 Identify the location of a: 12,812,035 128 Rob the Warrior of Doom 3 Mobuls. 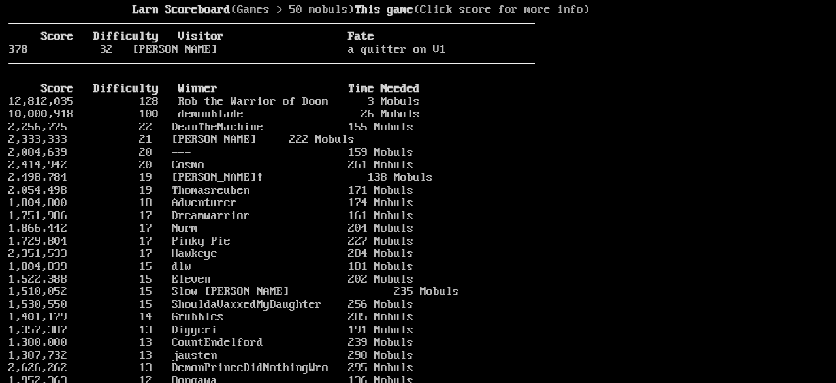
(214, 102).